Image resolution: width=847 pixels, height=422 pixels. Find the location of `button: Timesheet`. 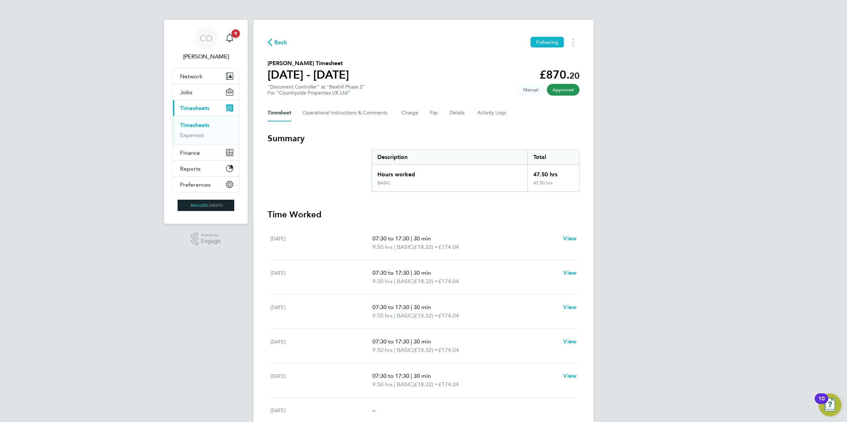

button: Timesheet is located at coordinates (279, 113).